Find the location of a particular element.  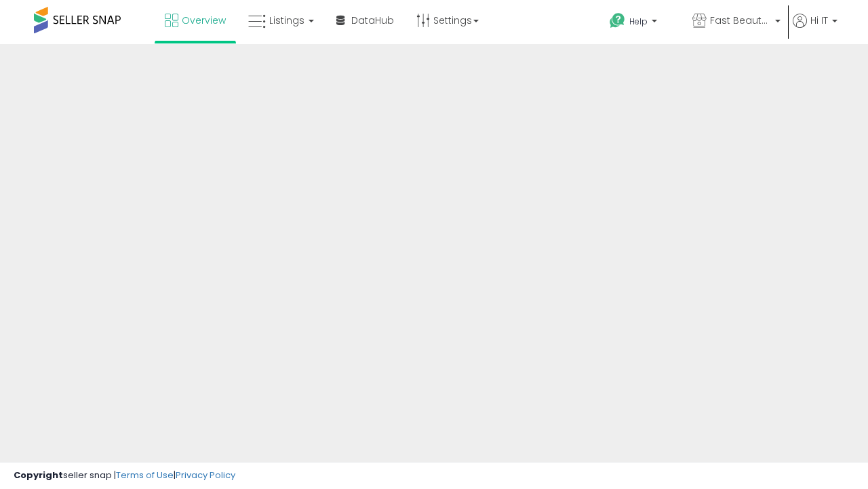

a: Terms of Use is located at coordinates (144, 475).